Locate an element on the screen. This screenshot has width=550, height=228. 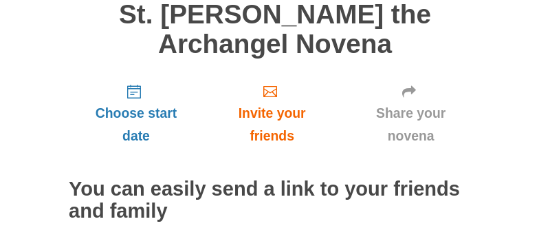
h2: You can easily send a link to your friends and family is located at coordinates (275, 201).